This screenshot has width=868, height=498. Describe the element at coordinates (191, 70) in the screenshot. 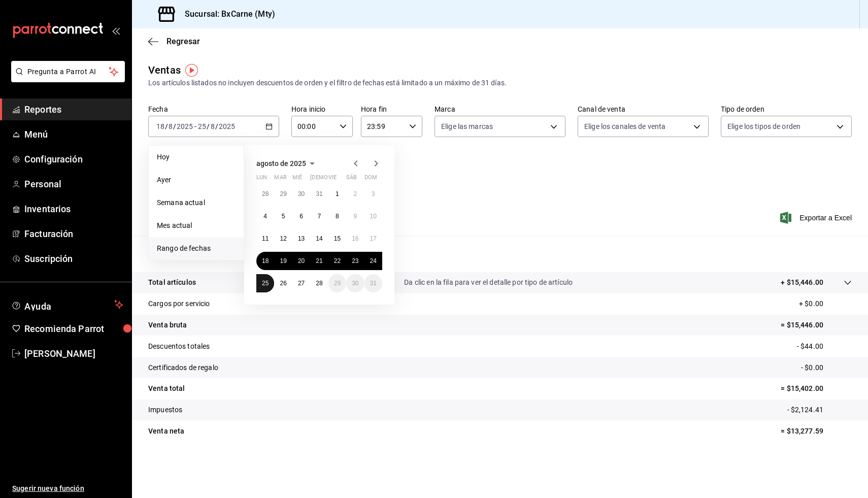

I see `button: Tooltip marker` at that location.